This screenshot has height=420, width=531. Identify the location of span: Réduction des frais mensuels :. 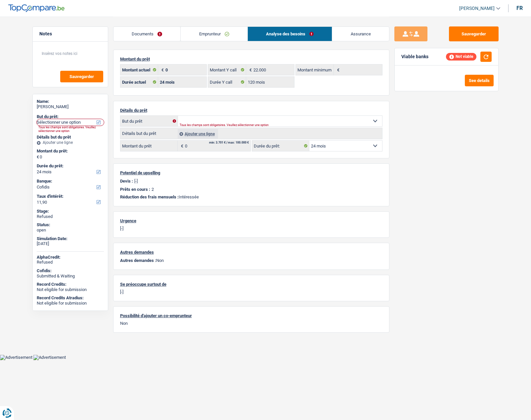
(149, 197).